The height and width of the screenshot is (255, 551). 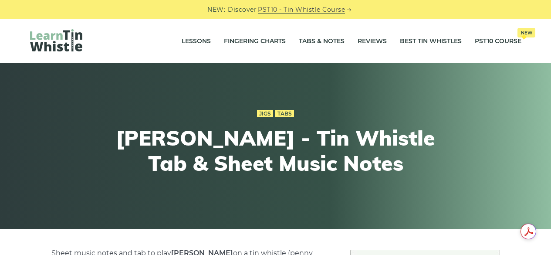 I want to click on span: New, so click(x=526, y=33).